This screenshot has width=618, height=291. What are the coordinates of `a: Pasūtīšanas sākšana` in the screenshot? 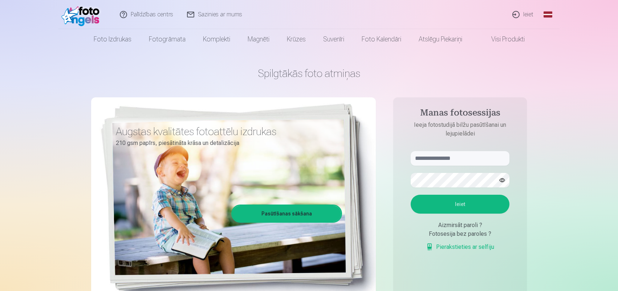 It's located at (286, 213).